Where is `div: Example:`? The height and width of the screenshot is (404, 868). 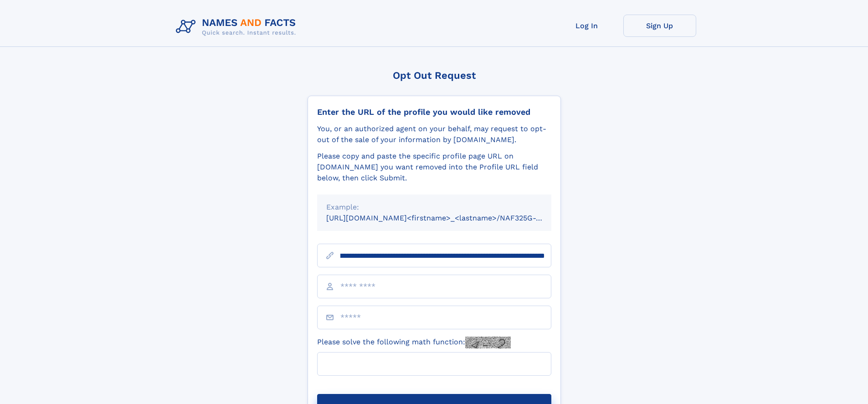
div: Example: is located at coordinates (434, 207).